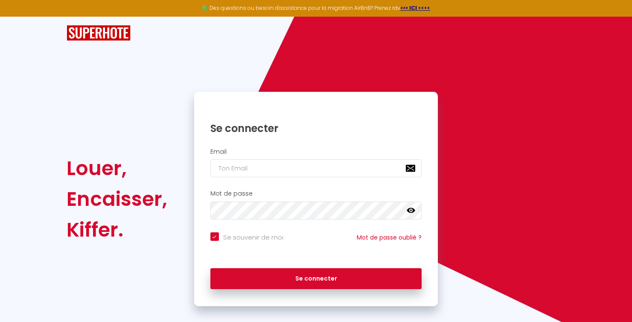 This screenshot has width=632, height=322. What do you see at coordinates (99, 33) in the screenshot?
I see `img: SuperHote logo` at bounding box center [99, 33].